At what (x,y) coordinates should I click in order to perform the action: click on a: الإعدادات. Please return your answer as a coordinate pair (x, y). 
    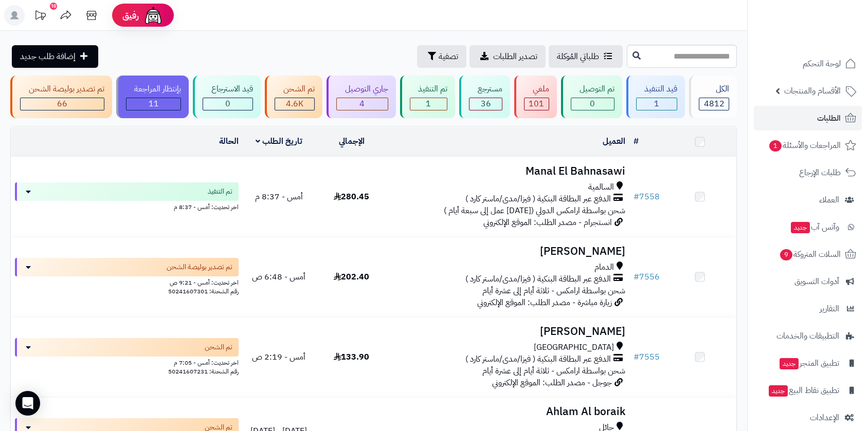
    Looking at the image, I should click on (808, 418).